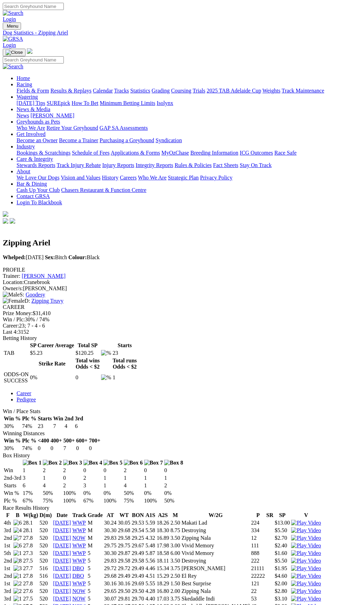 This screenshot has width=338, height=605. Describe the element at coordinates (32, 463) in the screenshot. I see `img: Box 1` at that location.